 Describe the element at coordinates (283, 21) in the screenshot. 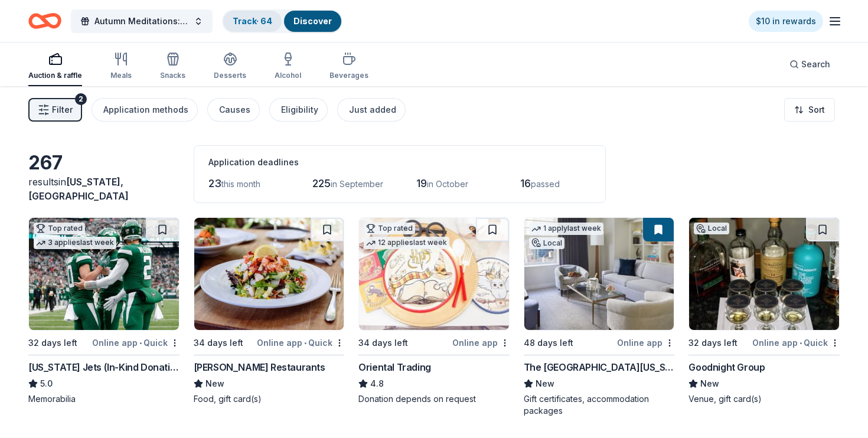

I see `button: Track· 64Discover` at that location.